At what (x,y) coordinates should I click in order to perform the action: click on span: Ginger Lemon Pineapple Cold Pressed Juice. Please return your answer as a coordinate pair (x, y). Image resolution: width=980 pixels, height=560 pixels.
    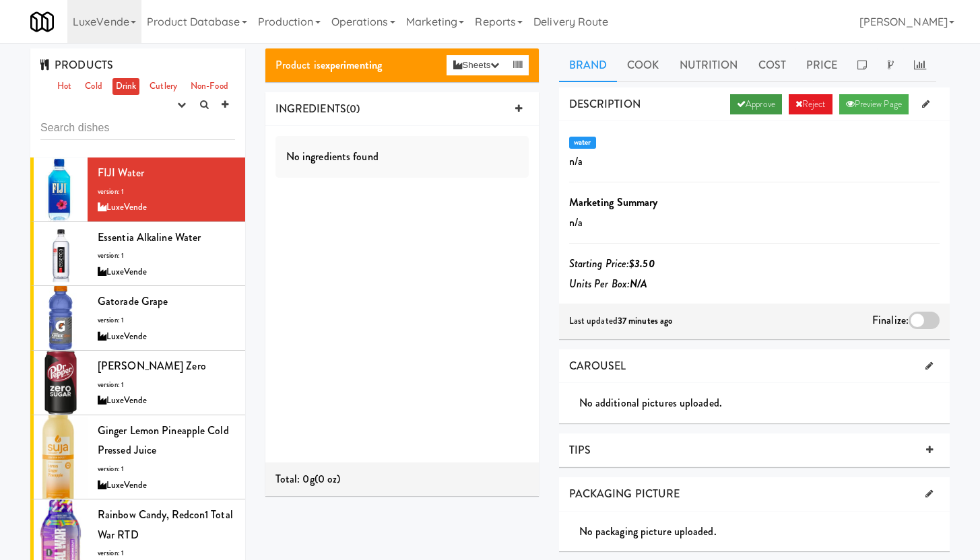
    Looking at the image, I should click on (163, 441).